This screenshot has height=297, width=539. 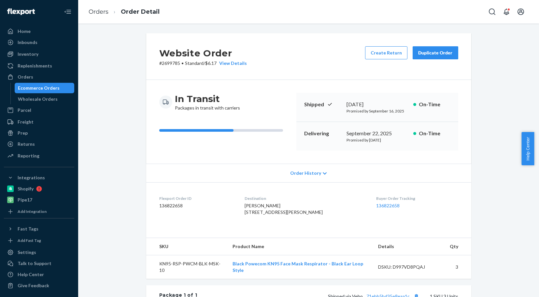 What do you see at coordinates (409, 246) in the screenshot?
I see `th: Details` at bounding box center [409, 246].